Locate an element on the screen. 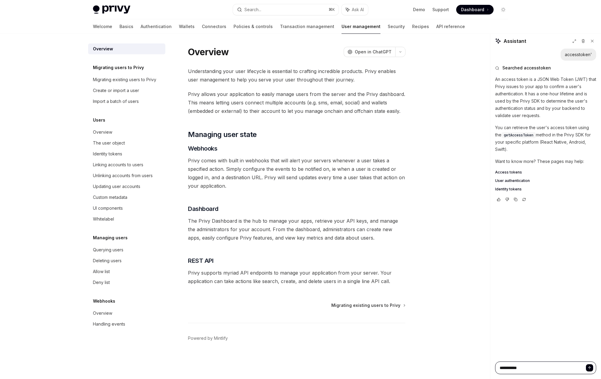 This screenshot has width=601, height=379. div: Custom metadata is located at coordinates (110, 197).